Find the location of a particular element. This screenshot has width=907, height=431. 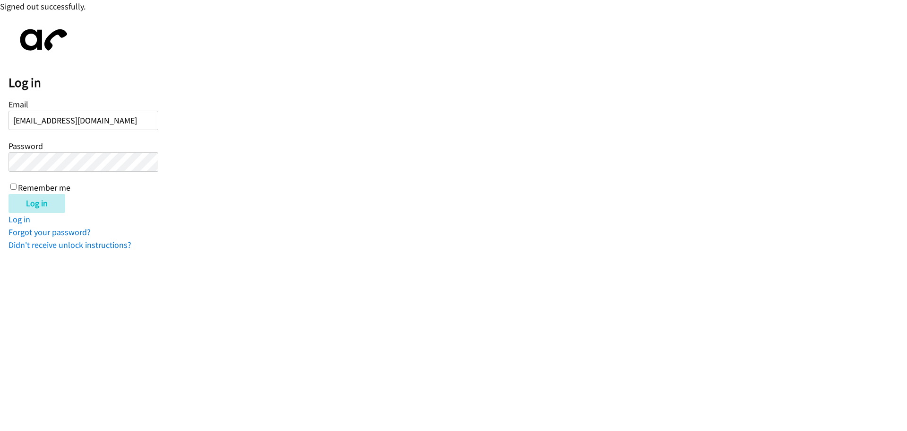

img: aphone-8a226864a2ddd6a5e75d1ebefc011f4aa8f32683c2d82f3fb0802fe031f96514.svg is located at coordinates (42, 40).